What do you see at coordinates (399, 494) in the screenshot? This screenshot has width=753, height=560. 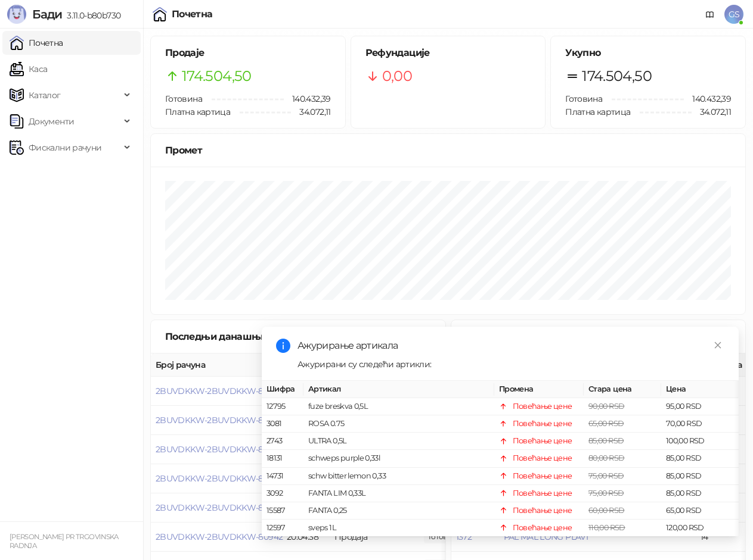 I see `td: FANTA LIM 0,33L` at bounding box center [399, 494].